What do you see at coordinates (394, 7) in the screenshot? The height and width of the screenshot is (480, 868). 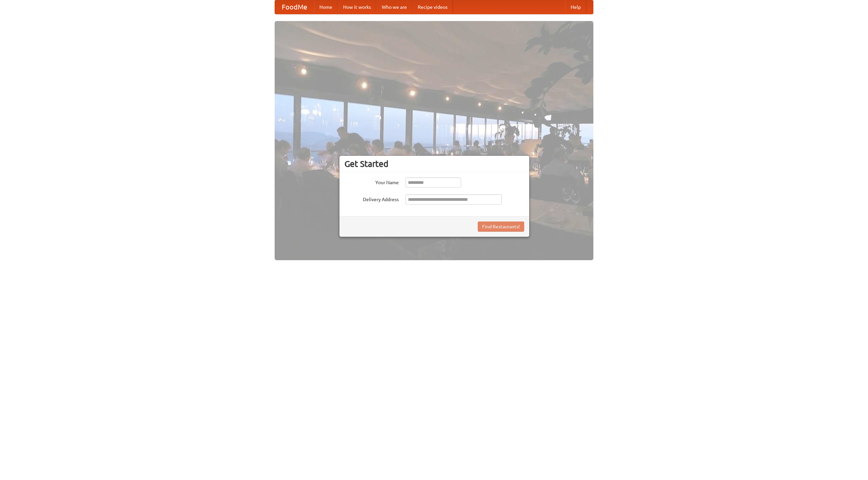 I see `a: Who we are` at bounding box center [394, 7].